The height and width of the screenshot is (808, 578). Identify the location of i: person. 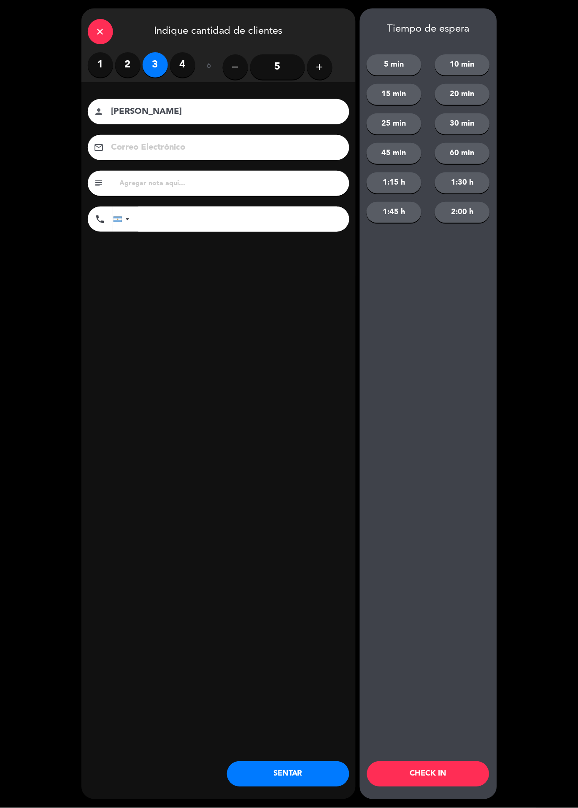
(99, 112).